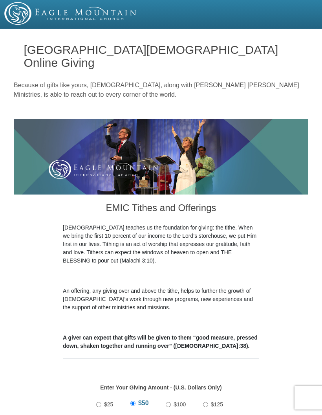 Image resolution: width=322 pixels, height=415 pixels. What do you see at coordinates (108, 404) in the screenshot?
I see `span: $25` at bounding box center [108, 404].